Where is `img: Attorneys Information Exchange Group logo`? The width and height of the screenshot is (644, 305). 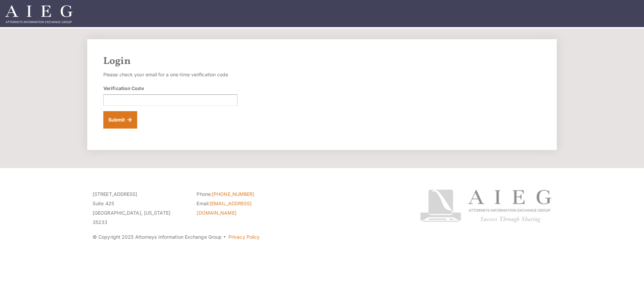
img: Attorneys Information Exchange Group logo is located at coordinates (486, 206).